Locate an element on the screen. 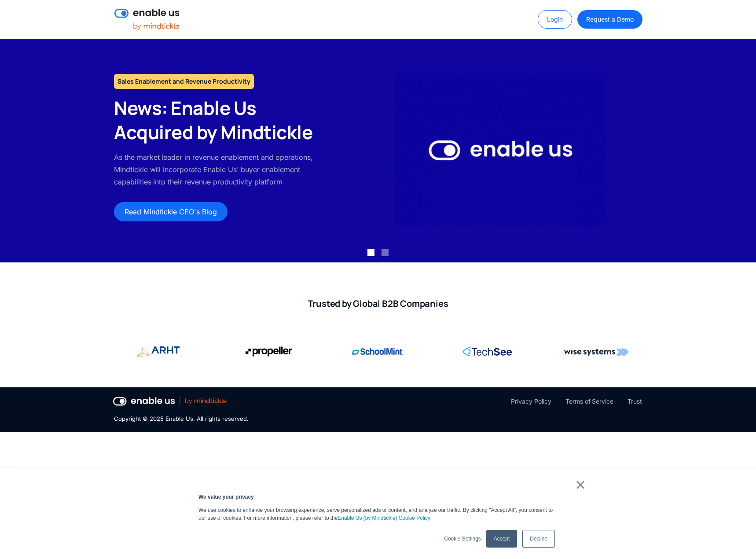 This screenshot has height=559, width=756. a: Login is located at coordinates (555, 19).